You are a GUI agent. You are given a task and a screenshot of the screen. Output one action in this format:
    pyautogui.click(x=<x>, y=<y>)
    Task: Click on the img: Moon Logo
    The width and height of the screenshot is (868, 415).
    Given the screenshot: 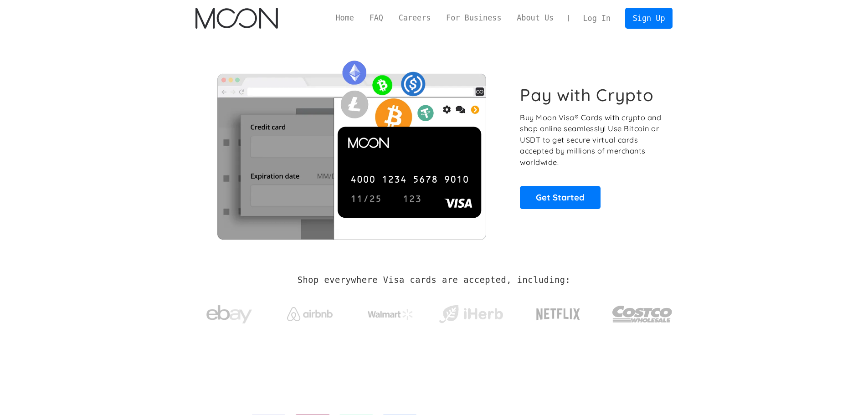 What is the action you would take?
    pyautogui.click(x=237, y=18)
    